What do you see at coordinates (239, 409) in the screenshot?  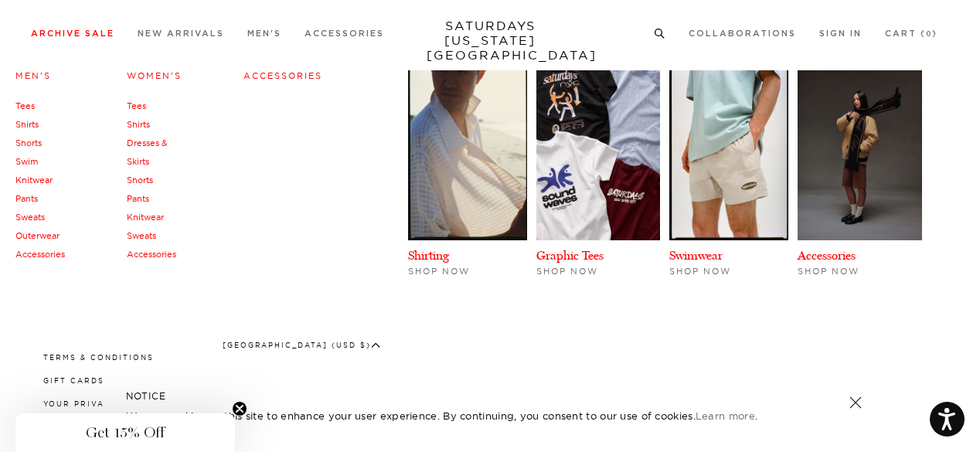 I see `button: Close teaser` at bounding box center [239, 409].